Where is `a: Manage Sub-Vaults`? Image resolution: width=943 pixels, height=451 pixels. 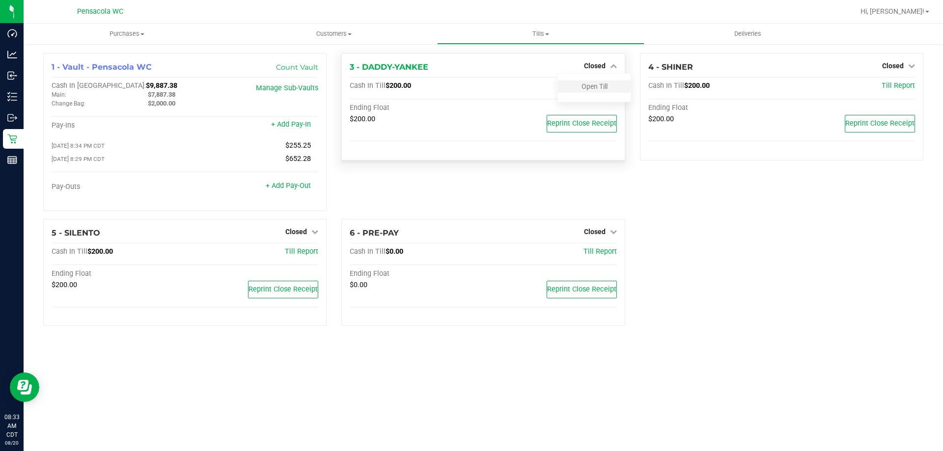
a: Manage Sub-Vaults is located at coordinates (287, 88).